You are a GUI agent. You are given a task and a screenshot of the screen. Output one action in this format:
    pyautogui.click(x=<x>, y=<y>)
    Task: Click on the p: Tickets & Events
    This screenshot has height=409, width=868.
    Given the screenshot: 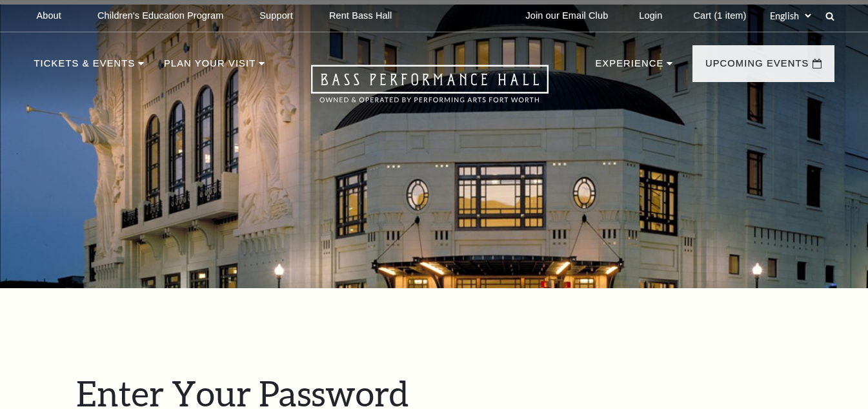 What is the action you would take?
    pyautogui.click(x=84, y=67)
    